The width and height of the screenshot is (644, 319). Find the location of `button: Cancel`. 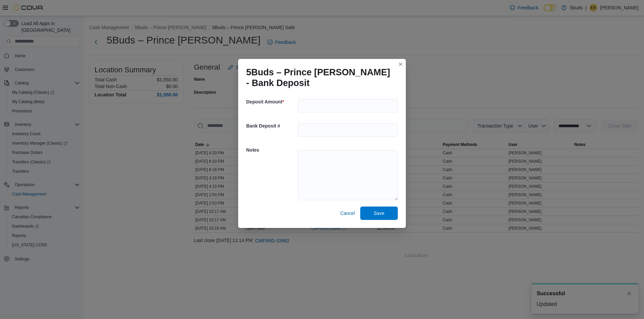

button: Cancel is located at coordinates (347, 213).